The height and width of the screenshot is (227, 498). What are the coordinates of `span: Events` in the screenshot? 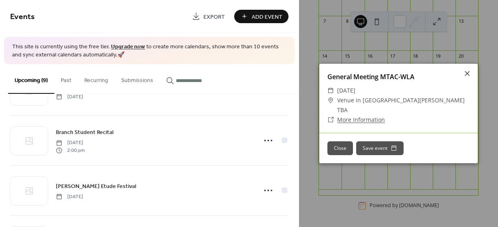 It's located at (22, 17).